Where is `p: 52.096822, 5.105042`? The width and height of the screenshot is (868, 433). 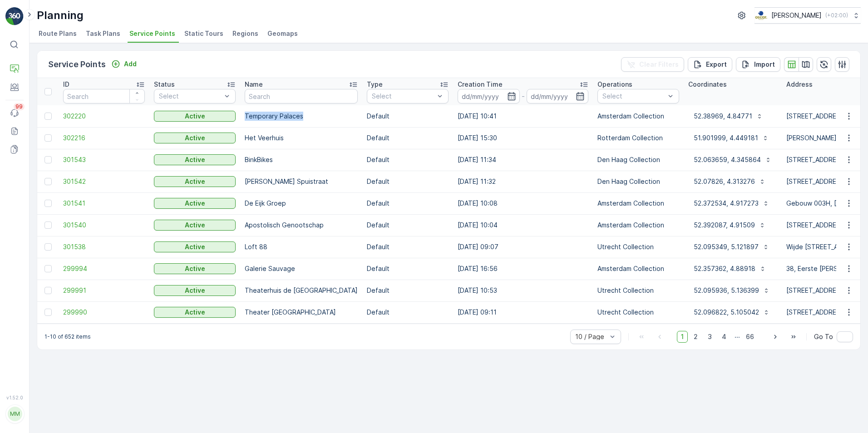
p: 52.096822, 5.105042 is located at coordinates (726, 312).